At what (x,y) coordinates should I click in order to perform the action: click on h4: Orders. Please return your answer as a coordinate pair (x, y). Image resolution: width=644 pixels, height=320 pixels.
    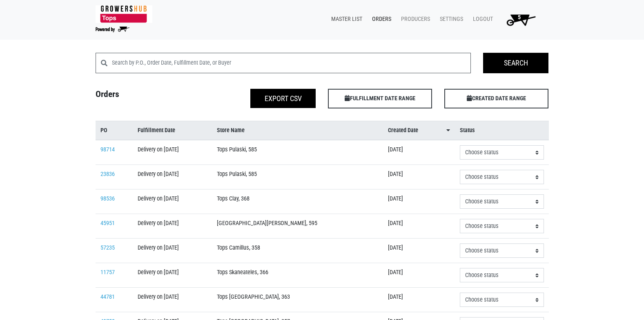
    Looking at the image, I should click on (148, 97).